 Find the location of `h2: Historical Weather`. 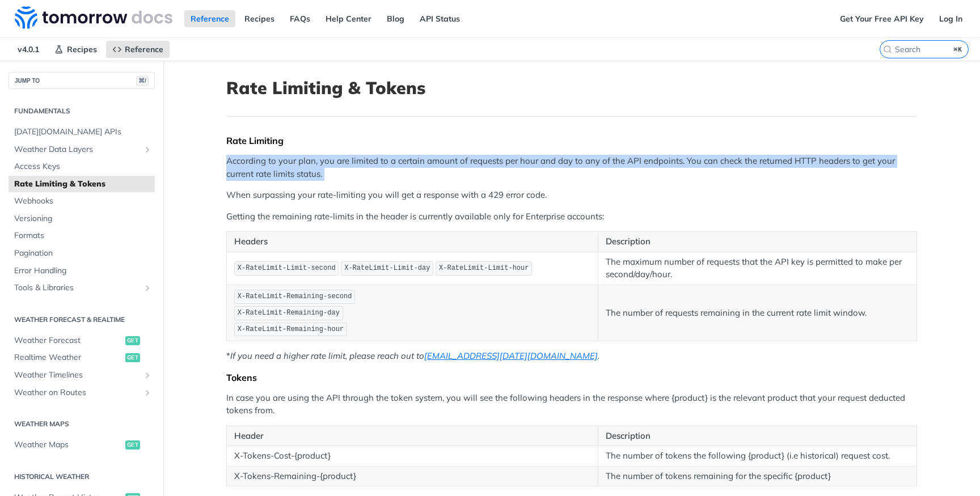

h2: Historical Weather is located at coordinates (82, 476).